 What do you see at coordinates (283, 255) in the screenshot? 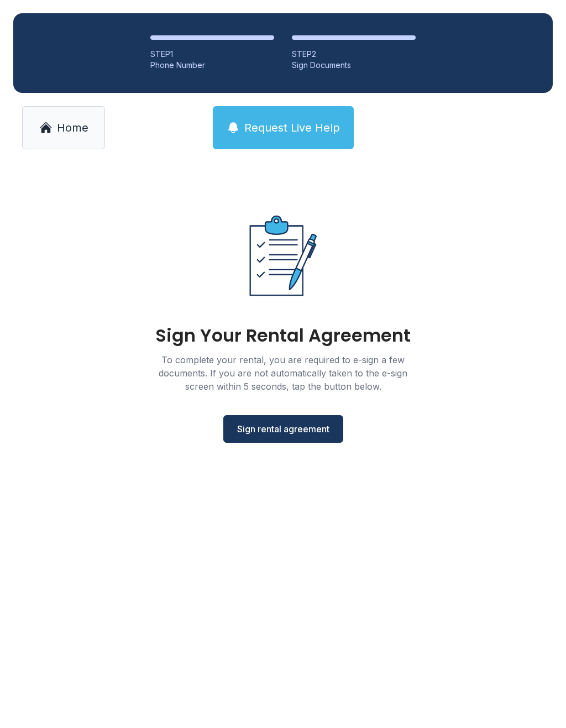
I see `img: Rental agreement document illustration` at bounding box center [283, 255].